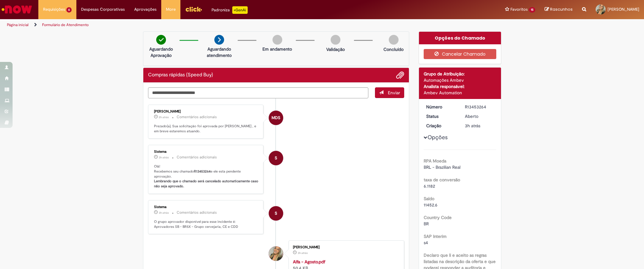 The image size is (644, 269). What do you see at coordinates (389, 92) in the screenshot?
I see `button: Enviar` at bounding box center [389, 92].